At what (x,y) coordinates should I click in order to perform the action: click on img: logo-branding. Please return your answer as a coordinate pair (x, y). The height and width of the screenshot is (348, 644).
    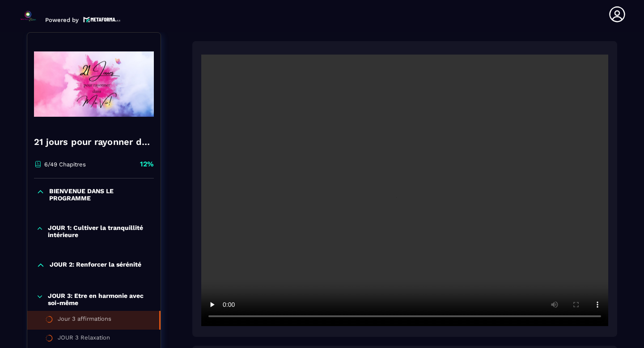
    Looking at the image, I should click on (28, 16).